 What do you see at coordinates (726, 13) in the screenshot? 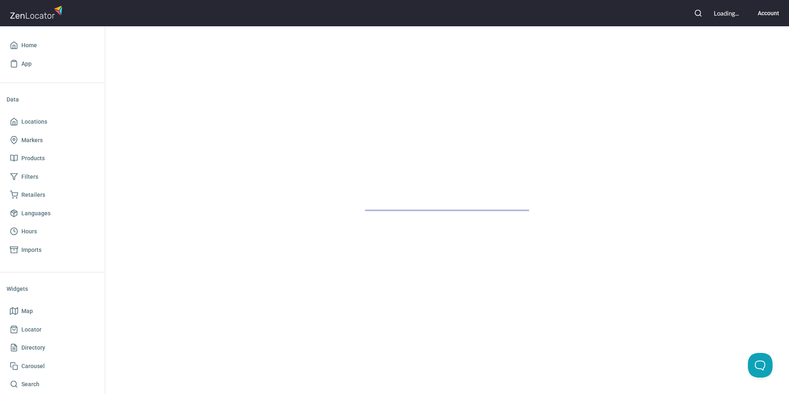
I see `div: Loading...` at bounding box center [726, 13].